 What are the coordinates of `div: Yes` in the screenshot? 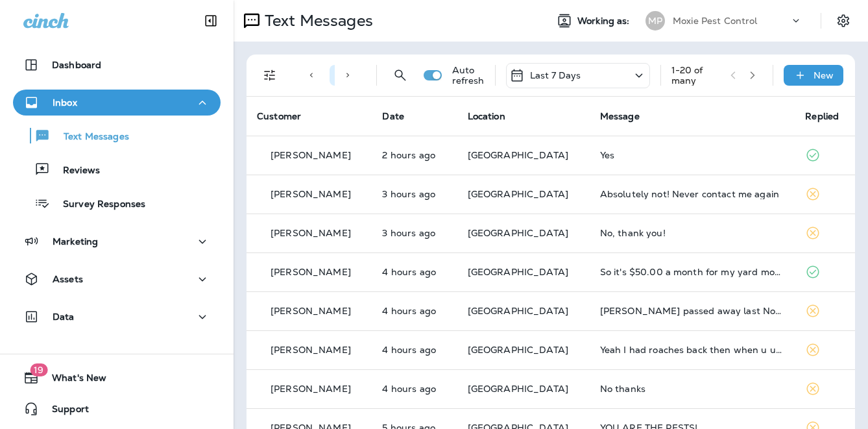 It's located at (692, 155).